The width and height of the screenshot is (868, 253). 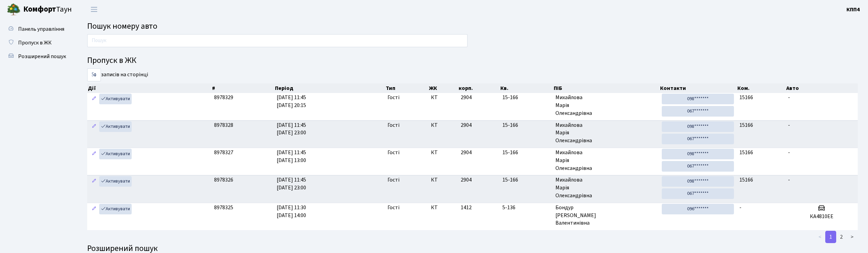 What do you see at coordinates (606, 88) in the screenshot?
I see `th: ПІБ` at bounding box center [606, 88].